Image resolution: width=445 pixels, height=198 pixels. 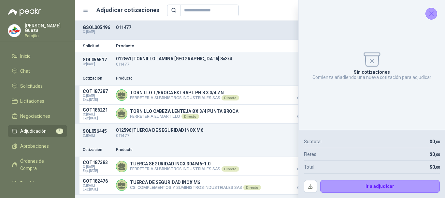 What do you see at coordinates (31, 86) in the screenshot?
I see `span: Solicitudes` at bounding box center [31, 86].